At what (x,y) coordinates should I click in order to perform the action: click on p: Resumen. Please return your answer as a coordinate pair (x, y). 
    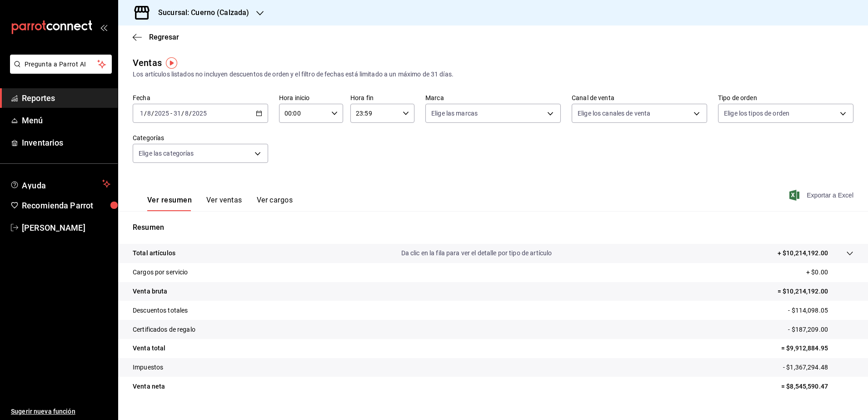
    Looking at the image, I should click on (493, 227).